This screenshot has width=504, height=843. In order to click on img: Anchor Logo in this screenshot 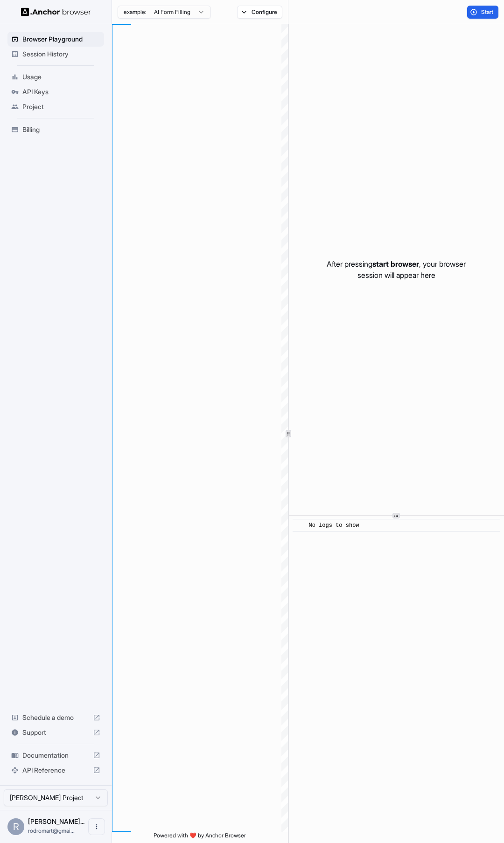, I will do `click(56, 12)`.